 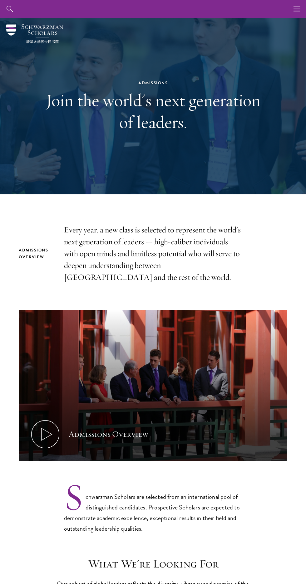 I want to click on div: Admissions Overview, so click(x=108, y=434).